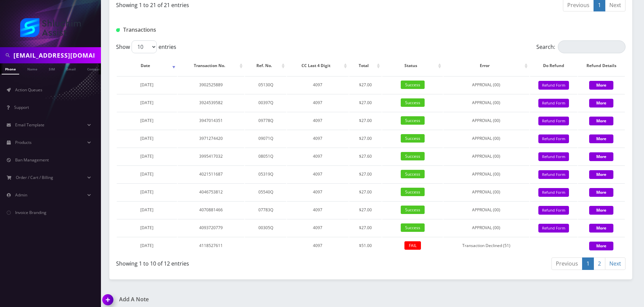  I want to click on td: 07783Q, so click(265, 210).